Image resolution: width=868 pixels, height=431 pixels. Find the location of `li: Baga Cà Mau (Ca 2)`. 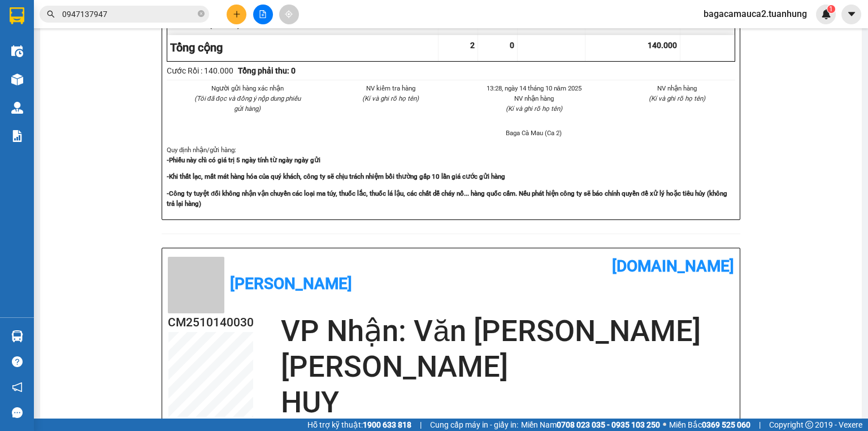

li: Baga Cà Mau (Ca 2) is located at coordinates (534, 133).